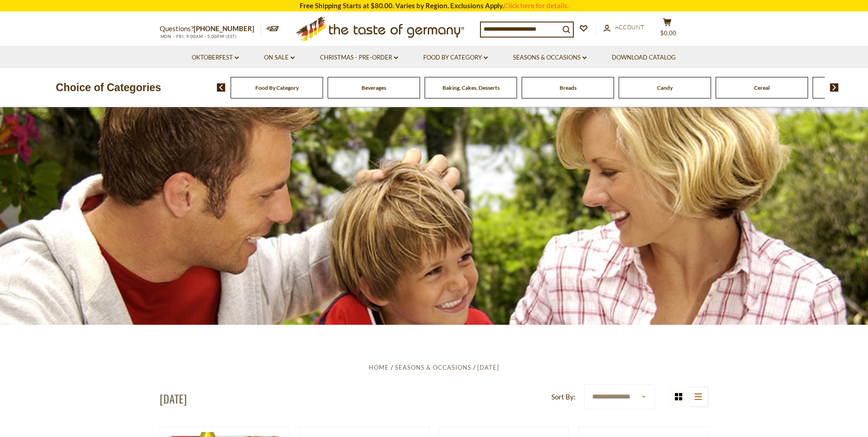 This screenshot has width=868, height=437. What do you see at coordinates (835, 87) in the screenshot?
I see `img: next arrow` at bounding box center [835, 87].